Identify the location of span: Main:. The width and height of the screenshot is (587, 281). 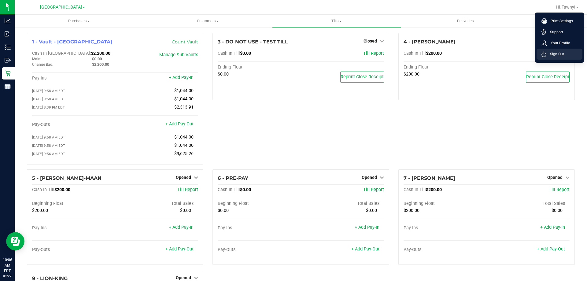
(37, 59).